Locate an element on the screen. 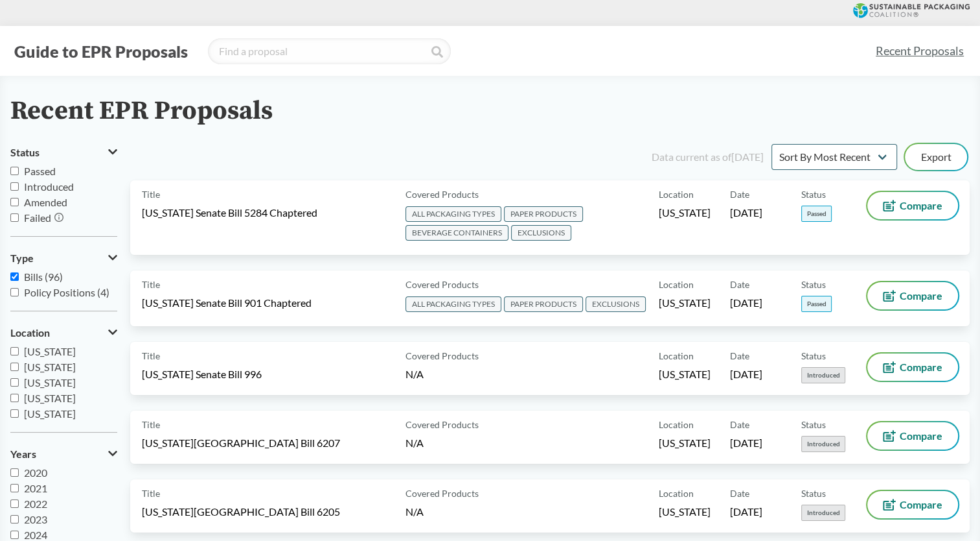 Image resolution: width=980 pixels, height=541 pixels. span: Failed is located at coordinates (37, 217).